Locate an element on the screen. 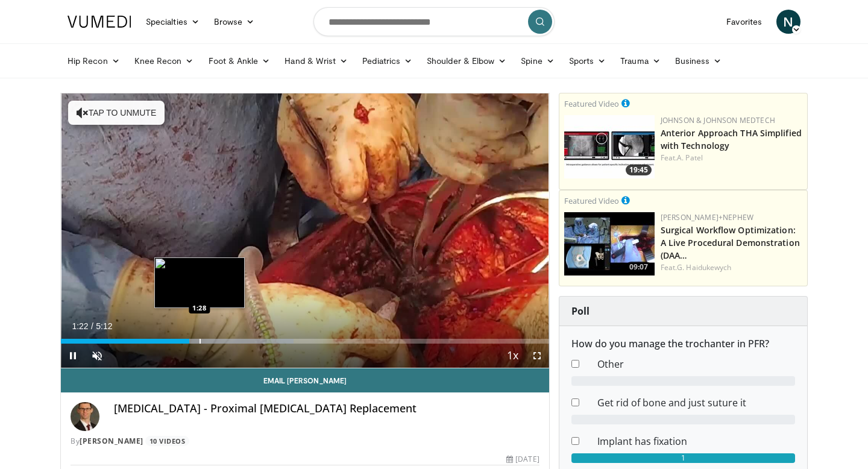  img: Avatar is located at coordinates (85, 417).